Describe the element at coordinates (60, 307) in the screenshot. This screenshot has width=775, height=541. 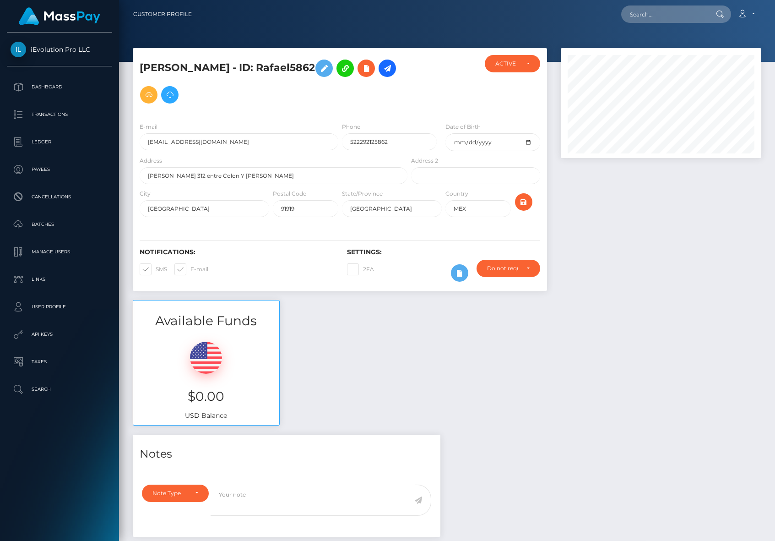
I see `a: User Profile` at that location.